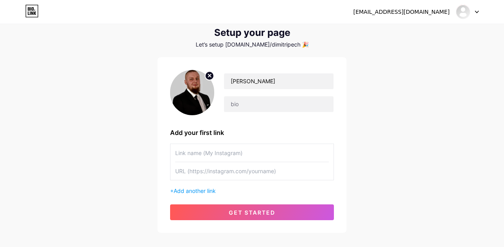 Image resolution: width=504 pixels, height=247 pixels. What do you see at coordinates (252, 212) in the screenshot?
I see `button: get started` at bounding box center [252, 212].